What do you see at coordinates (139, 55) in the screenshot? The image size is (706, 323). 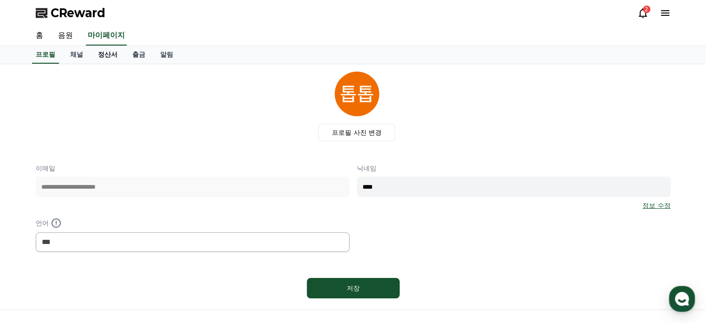 I see `a: 출금` at bounding box center [139, 55].